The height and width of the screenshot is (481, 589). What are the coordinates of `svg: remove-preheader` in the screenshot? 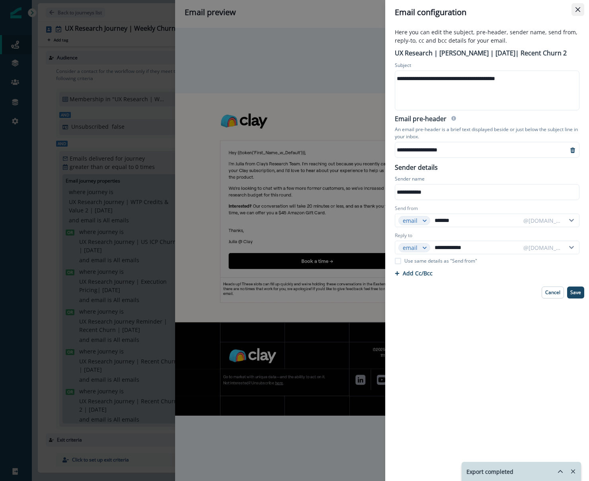 It's located at (573, 150).